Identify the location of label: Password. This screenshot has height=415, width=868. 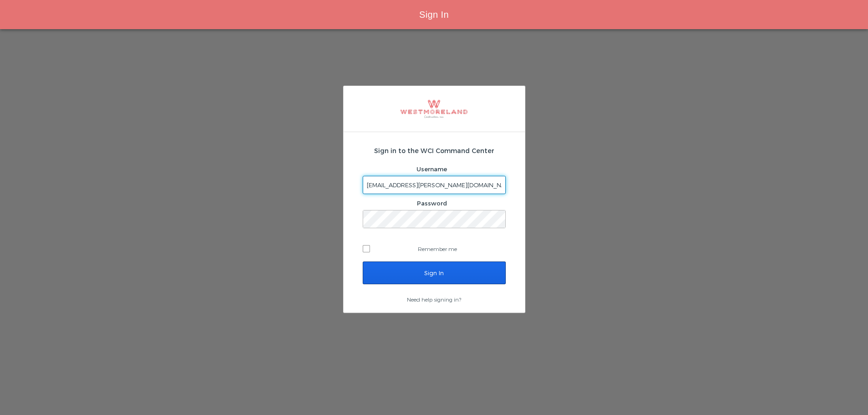
(432, 203).